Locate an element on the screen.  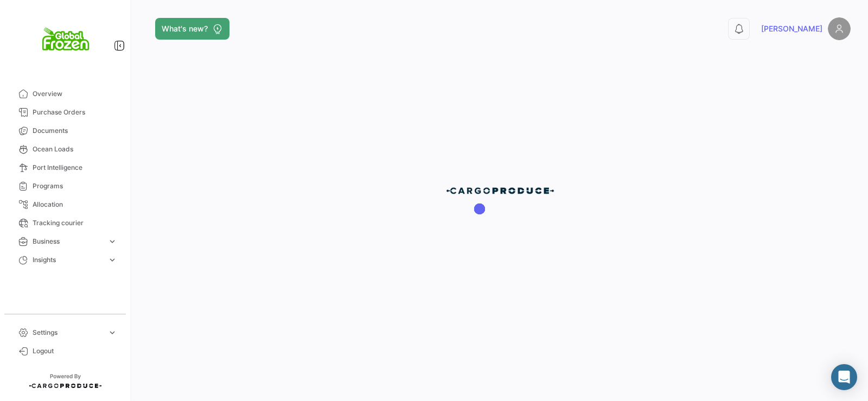
a: Port Intelligence is located at coordinates (65, 167).